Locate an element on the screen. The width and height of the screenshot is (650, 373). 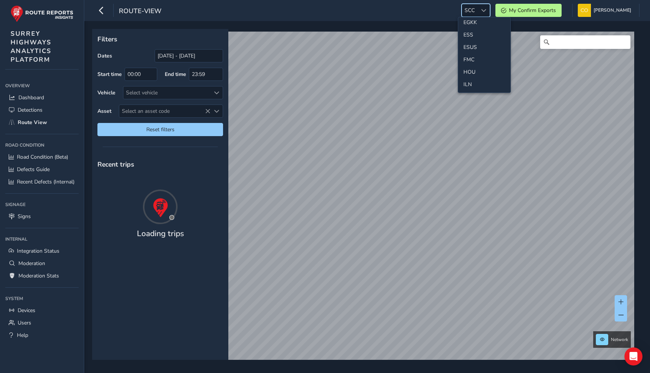
label: End time is located at coordinates (175, 74).